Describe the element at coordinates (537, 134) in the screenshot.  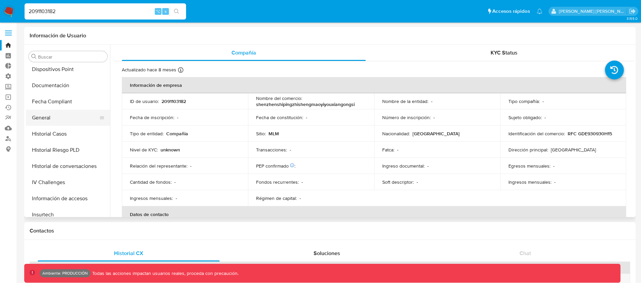
I see `p: Identificación del comercio :` at that location.